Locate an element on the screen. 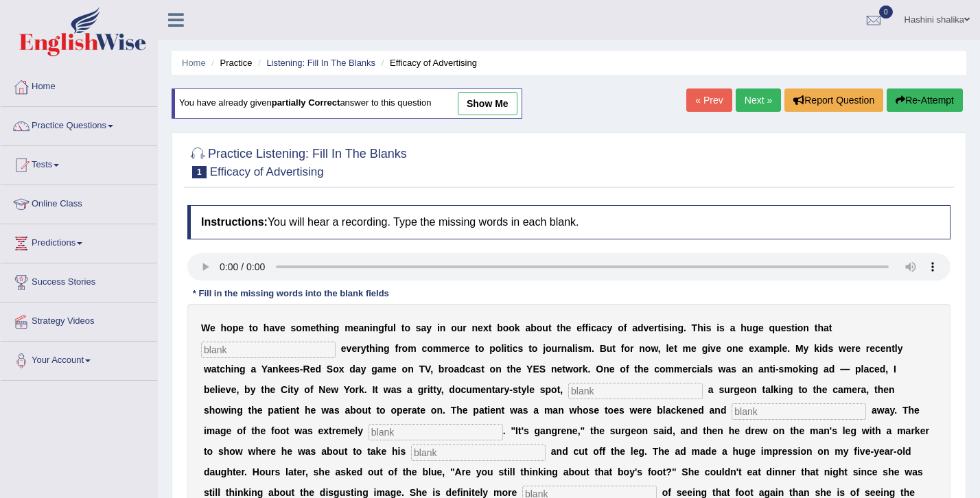 This screenshot has width=980, height=498. b: w is located at coordinates (207, 369).